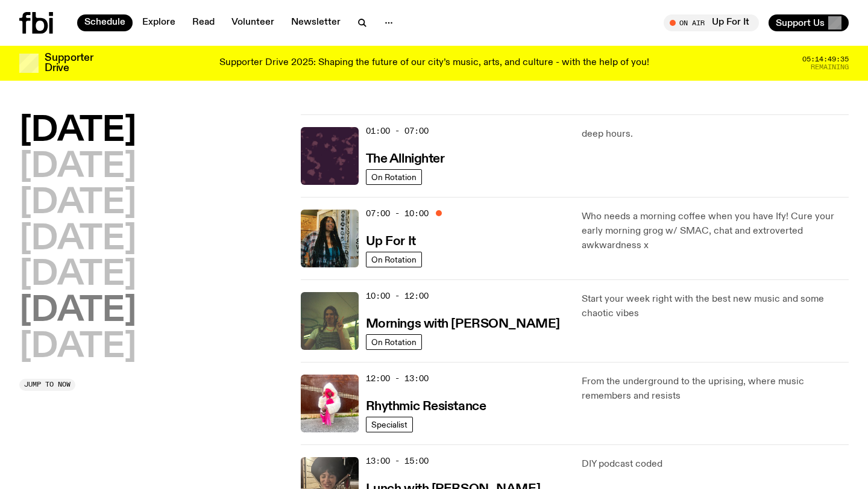  Describe the element at coordinates (47, 385) in the screenshot. I see `button: Jump to now` at that location.